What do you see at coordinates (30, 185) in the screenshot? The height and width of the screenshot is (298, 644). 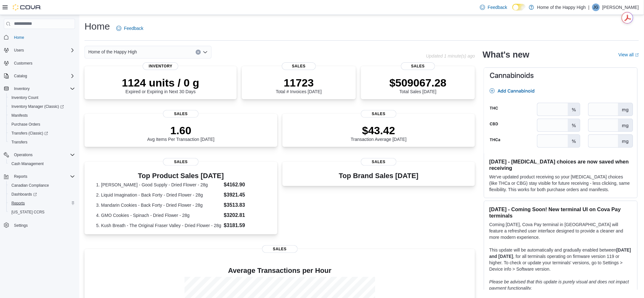 I see `span: Canadian Compliance` at bounding box center [30, 185].